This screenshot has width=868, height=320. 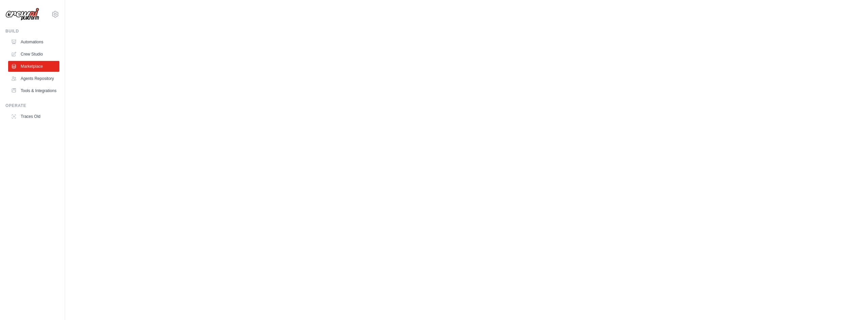 I want to click on div: Build, so click(x=32, y=31).